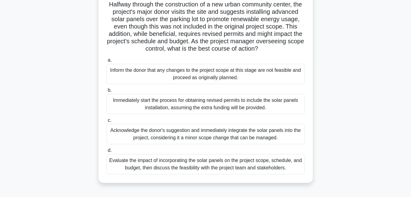 Image resolution: width=411 pixels, height=197 pixels. I want to click on h5: Halfway through the construction of a new urban community center, the project's major donor visit..., so click(206, 27).